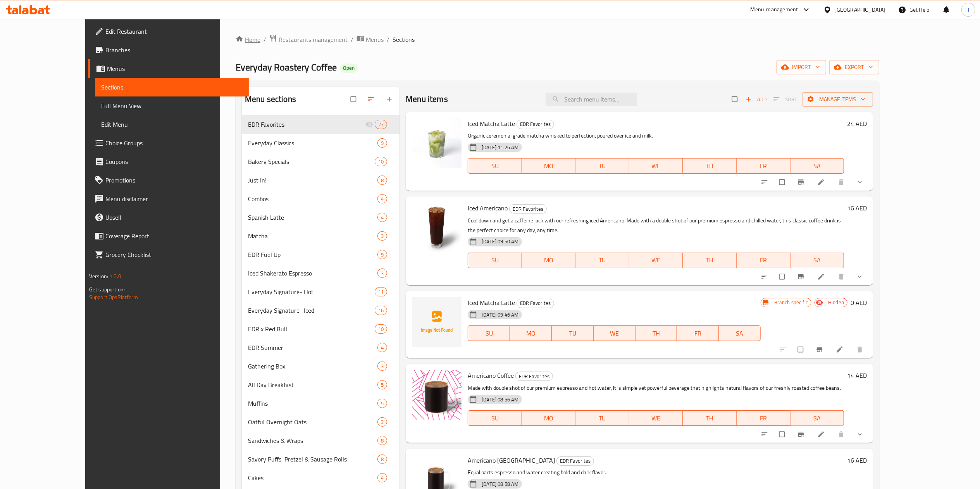  I want to click on a: Menus, so click(168, 68).